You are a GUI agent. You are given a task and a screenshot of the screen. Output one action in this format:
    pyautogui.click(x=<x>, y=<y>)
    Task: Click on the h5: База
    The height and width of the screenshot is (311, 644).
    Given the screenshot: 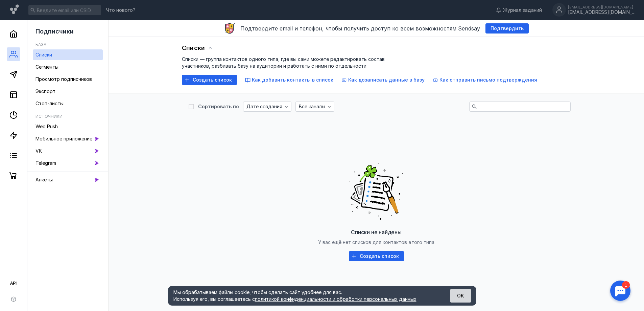 What is the action you would take?
    pyautogui.click(x=41, y=44)
    